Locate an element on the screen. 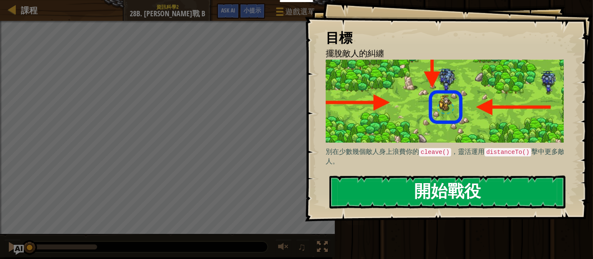  span: Ask AI is located at coordinates (228, 10).